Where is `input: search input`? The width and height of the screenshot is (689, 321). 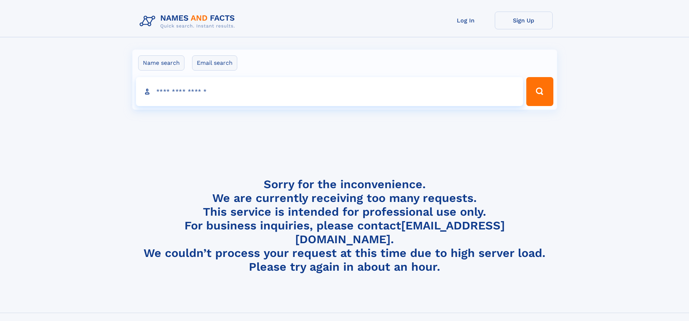 input: search input is located at coordinates (329, 91).